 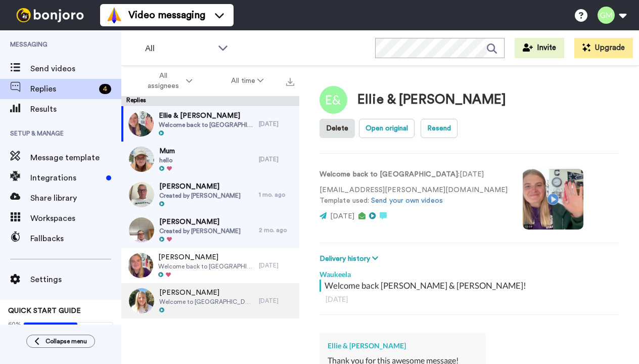 I want to click on img: 9b448b19-ca3e-4135-98d2-986de9e25ff1-thumb.jpg, so click(x=142, y=159).